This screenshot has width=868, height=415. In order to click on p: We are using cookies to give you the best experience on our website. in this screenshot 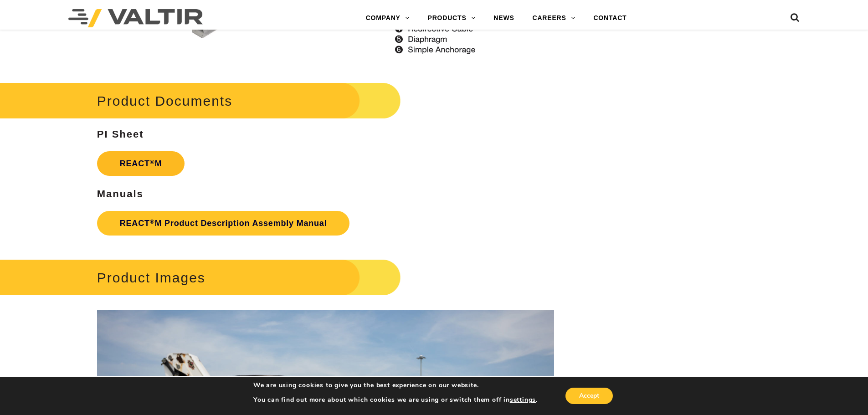, I will do `click(396, 385)`.